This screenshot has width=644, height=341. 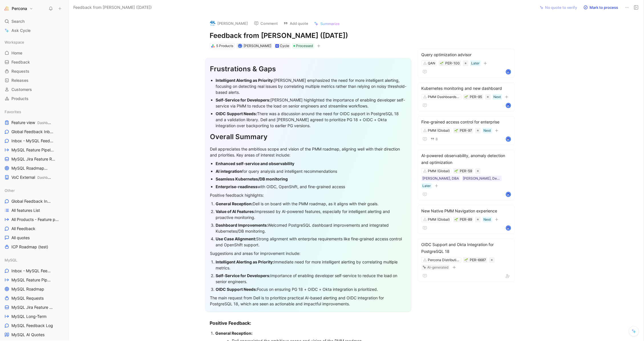 I want to click on strong: Positive Feedback:, so click(x=231, y=323).